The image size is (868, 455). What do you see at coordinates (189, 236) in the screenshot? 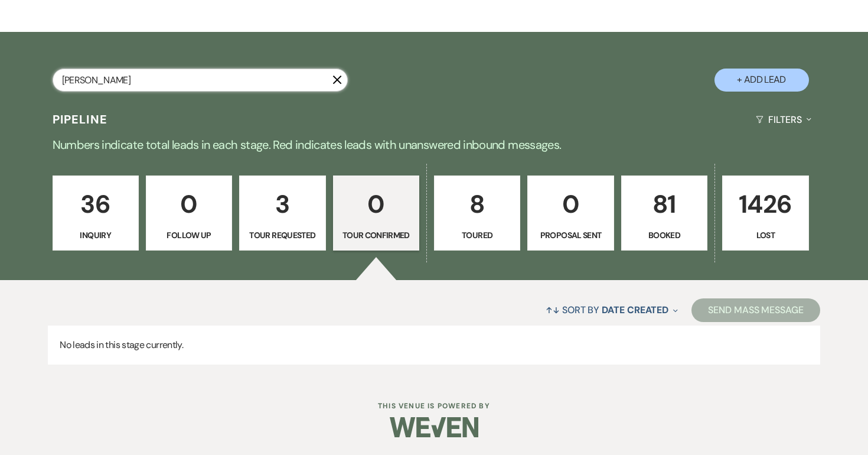
I see `p: Follow Up` at bounding box center [189, 236].